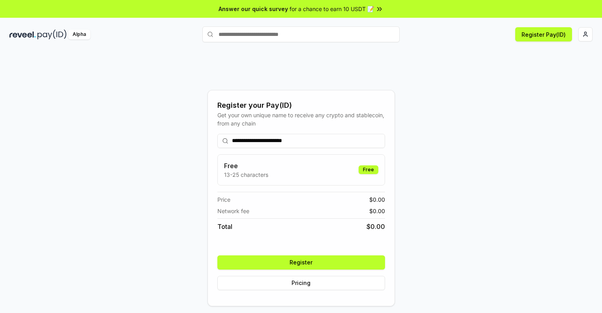  Describe the element at coordinates (368, 170) in the screenshot. I see `div: Free` at that location.